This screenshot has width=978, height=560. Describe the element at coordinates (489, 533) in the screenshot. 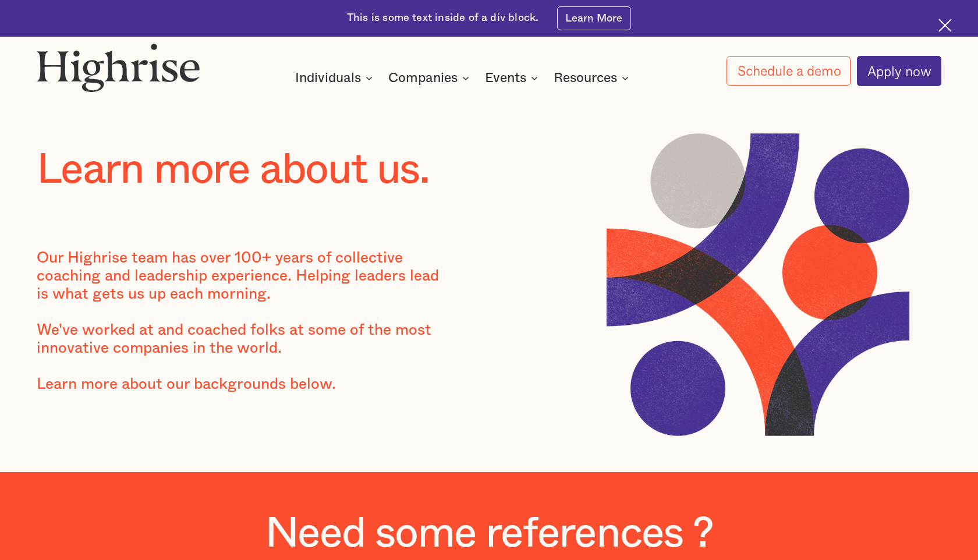

I see `h2: Need some references ?` at that location.